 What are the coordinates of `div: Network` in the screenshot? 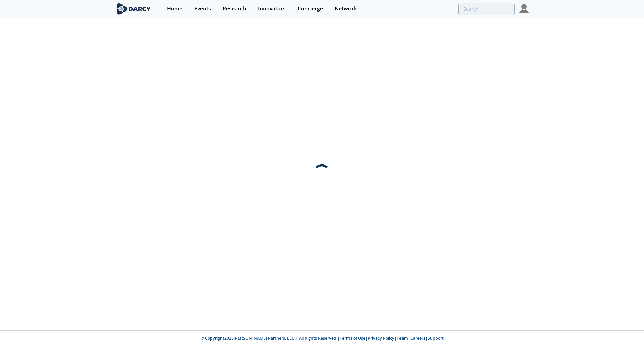 It's located at (346, 9).